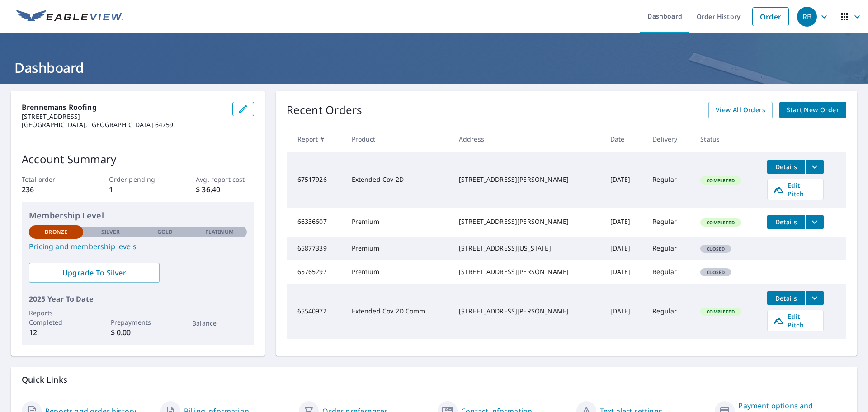 The width and height of the screenshot is (868, 412). Describe the element at coordinates (740, 110) in the screenshot. I see `a: View All Orders` at that location.